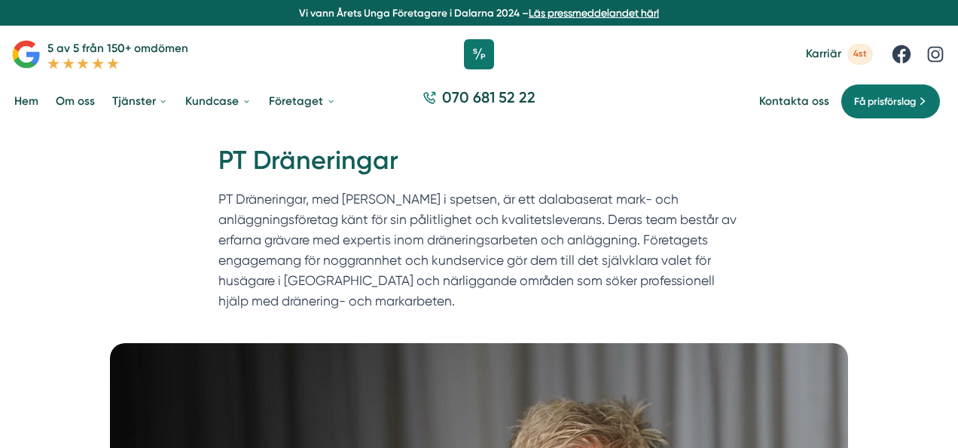 This screenshot has width=958, height=448. Describe the element at coordinates (479, 13) in the screenshot. I see `p: Vi vann Årets Unga Företagare i Dalarna 2024 –` at that location.